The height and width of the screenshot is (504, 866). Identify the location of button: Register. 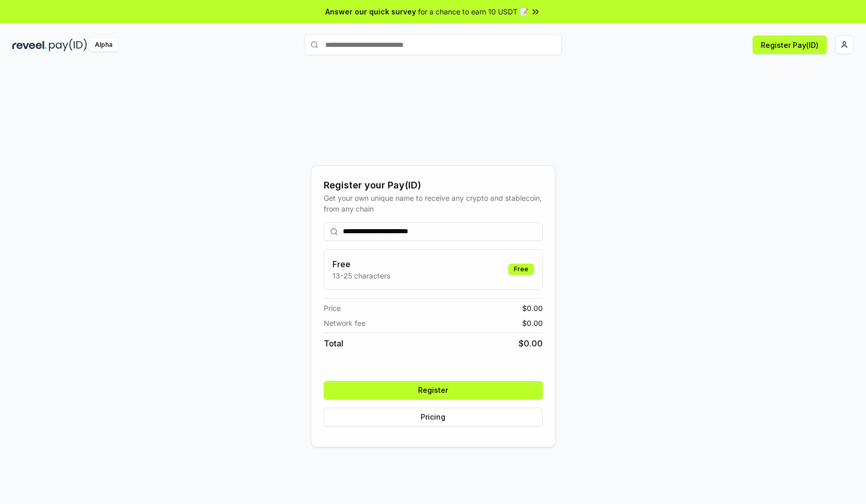
(433, 390).